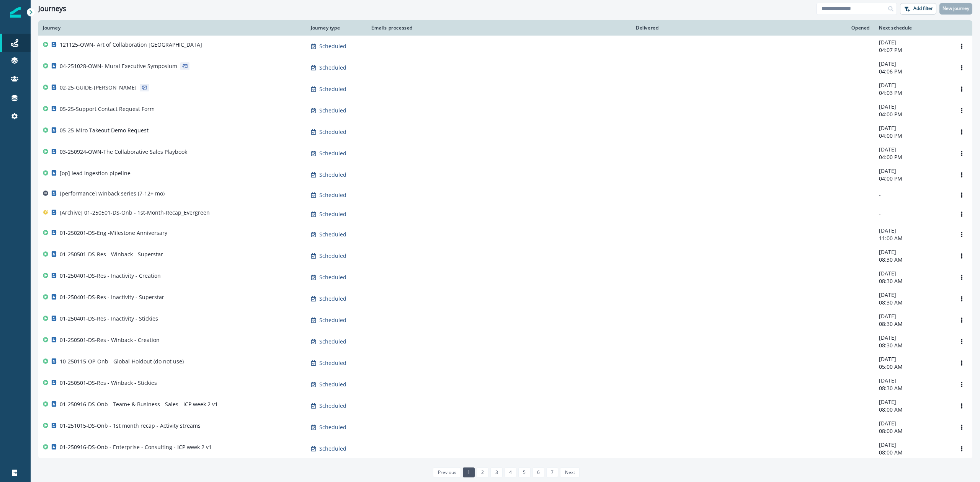  I want to click on p: 01-250401-DS-Res - Inactivity - Creation, so click(110, 276).